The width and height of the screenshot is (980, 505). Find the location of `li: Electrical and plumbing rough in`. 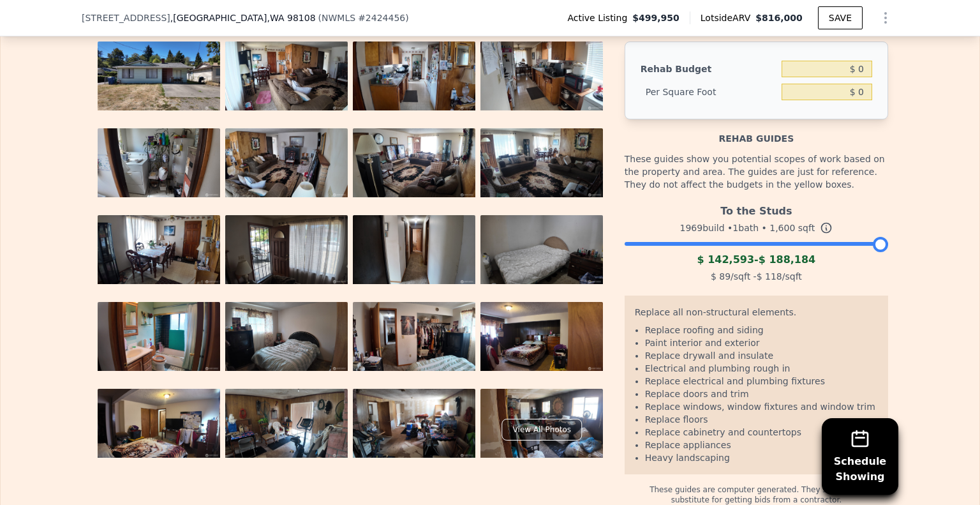

li: Electrical and plumbing rough in is located at coordinates (761, 368).